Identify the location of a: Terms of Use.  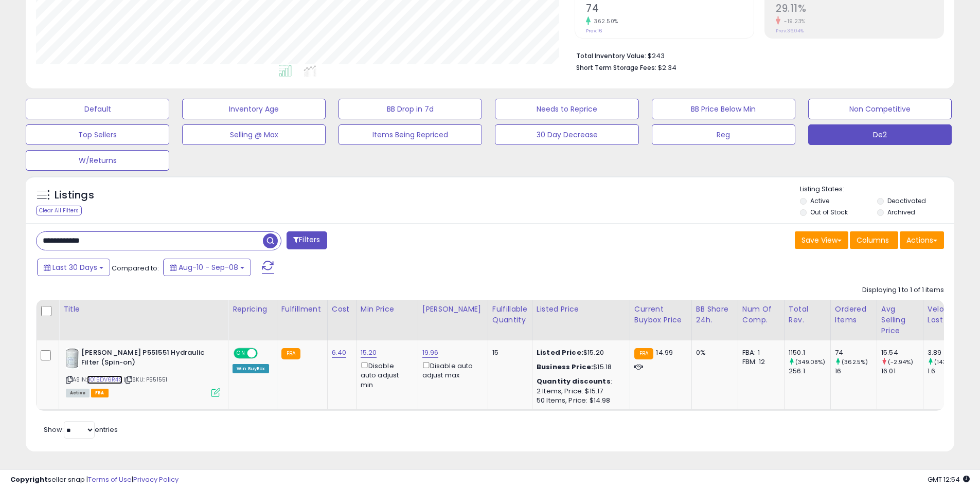
(110, 479).